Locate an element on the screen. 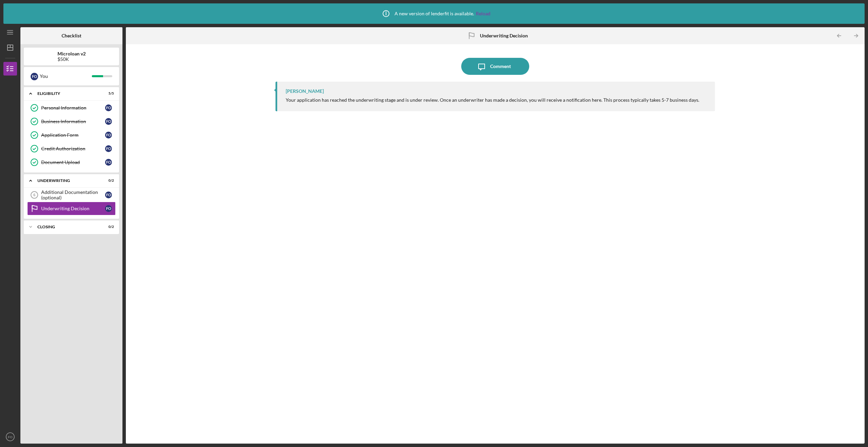 Image resolution: width=868 pixels, height=447 pixels. b: Microloan v2 is located at coordinates (71, 54).